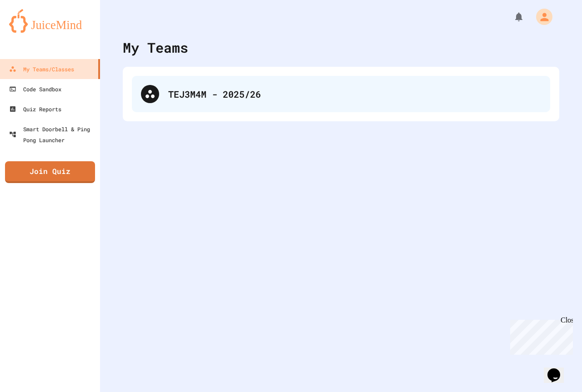 The width and height of the screenshot is (582, 392). What do you see at coordinates (35, 89) in the screenshot?
I see `div: Code Sandbox` at bounding box center [35, 89].